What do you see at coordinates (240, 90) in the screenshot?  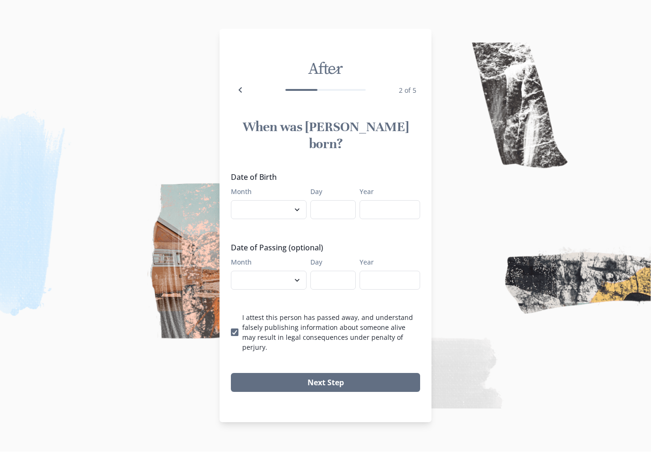 I see `button: Back` at bounding box center [240, 90].